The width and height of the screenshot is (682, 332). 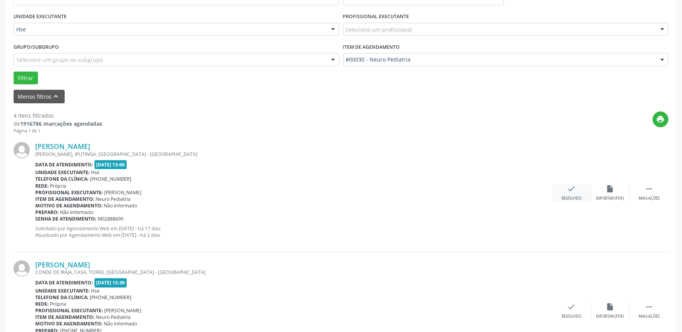 I want to click on button: Filtrar, so click(x=26, y=78).